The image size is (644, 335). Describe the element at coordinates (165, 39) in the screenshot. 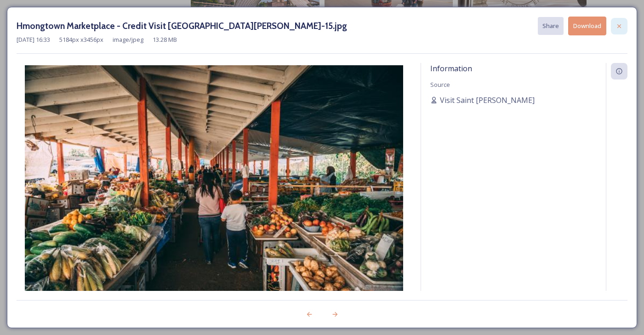

I see `span: 13.28 MB` at that location.